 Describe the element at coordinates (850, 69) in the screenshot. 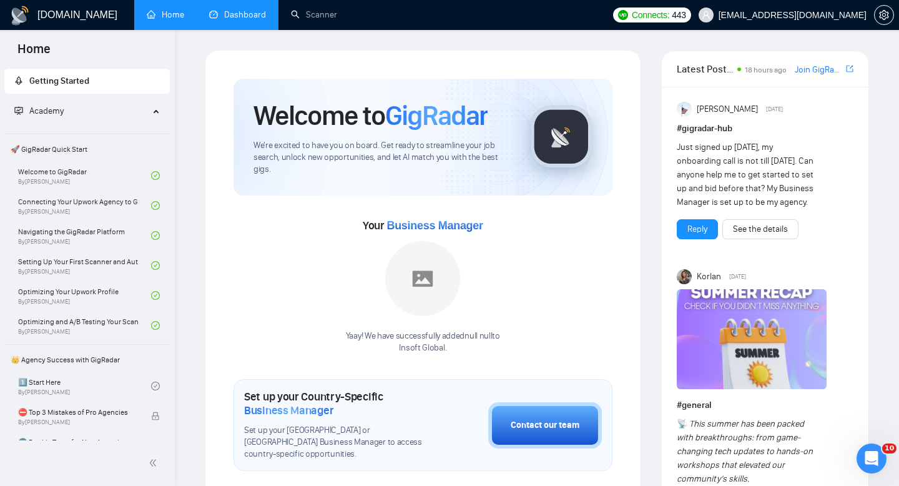

I see `span: export` at that location.